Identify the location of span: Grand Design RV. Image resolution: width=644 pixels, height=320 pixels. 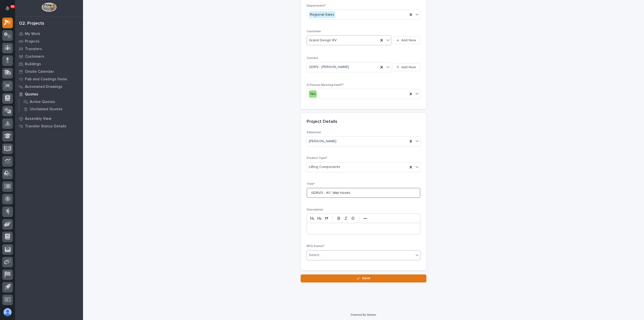
(323, 40).